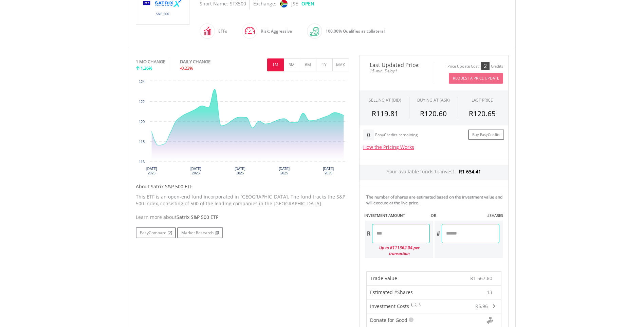 The height and width of the screenshot is (327, 644). What do you see at coordinates (340, 65) in the screenshot?
I see `button: MAX` at bounding box center [340, 65].